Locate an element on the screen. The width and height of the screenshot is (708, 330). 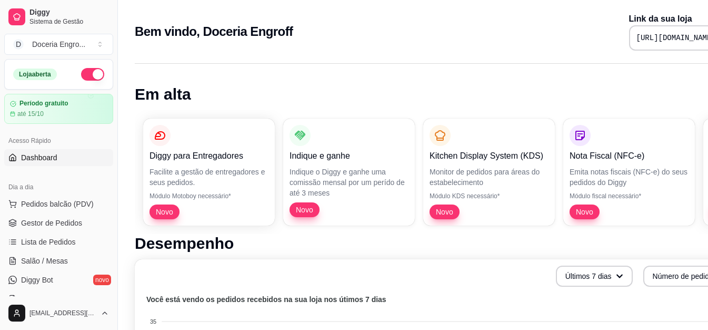
p: Indique o Diggy e ganhe uma comissão mensal por um perído de até 3 meses is located at coordinates (349, 182).